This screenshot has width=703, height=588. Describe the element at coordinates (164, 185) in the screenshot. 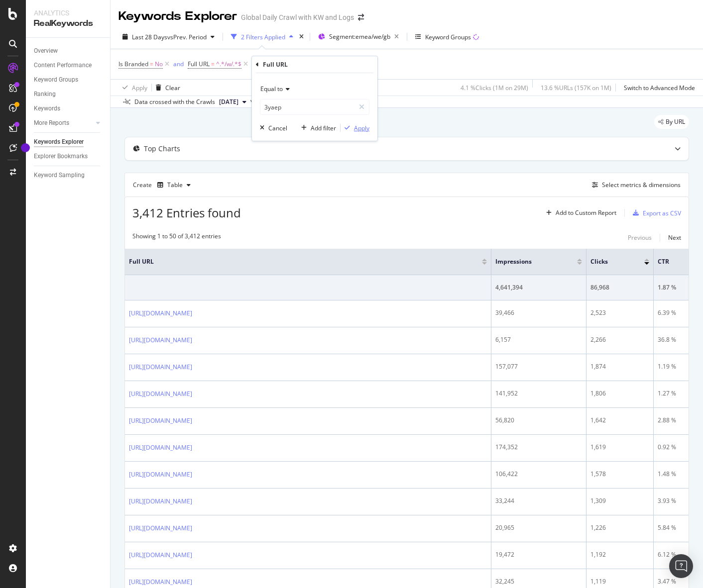

I see `div: Create` at that location.